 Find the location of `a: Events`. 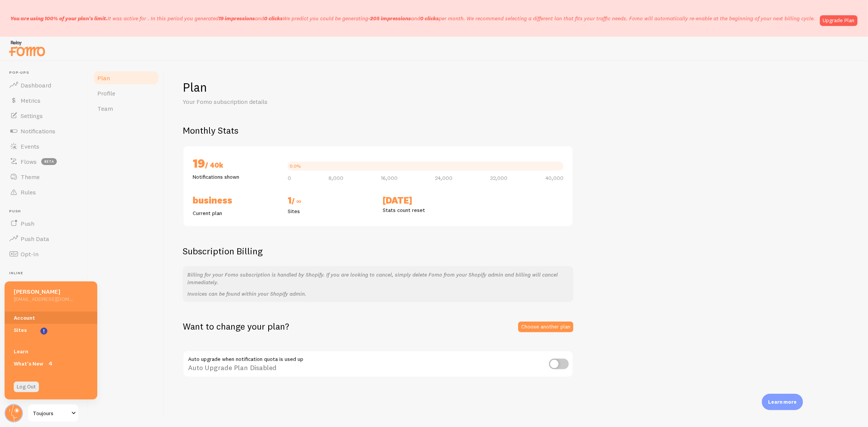

a: Events is located at coordinates (44, 146).